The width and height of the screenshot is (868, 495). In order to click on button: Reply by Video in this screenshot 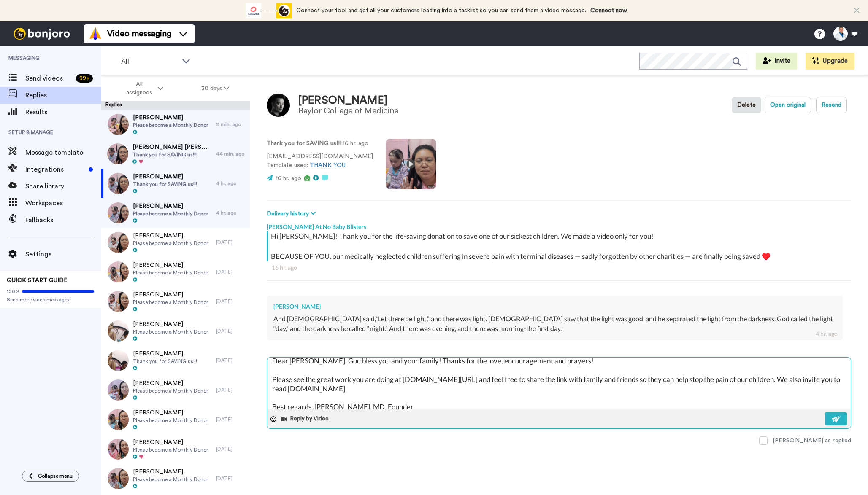, I will do `click(305, 419)`.